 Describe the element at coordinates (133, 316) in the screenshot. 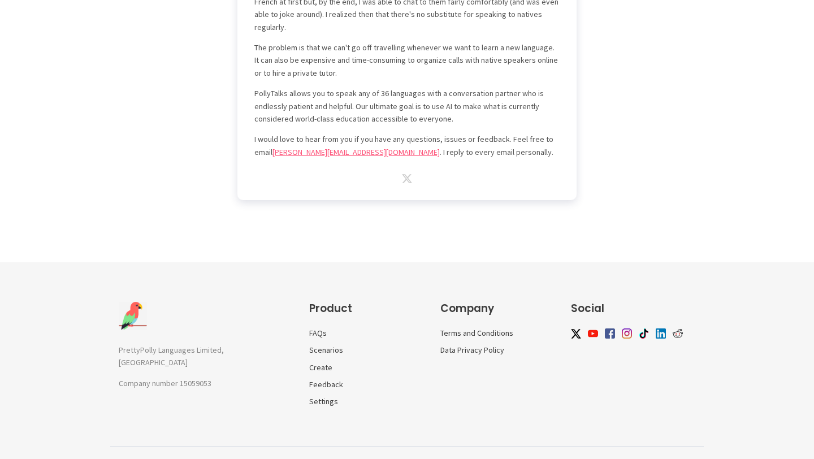

I see `img: Company Logo` at that location.